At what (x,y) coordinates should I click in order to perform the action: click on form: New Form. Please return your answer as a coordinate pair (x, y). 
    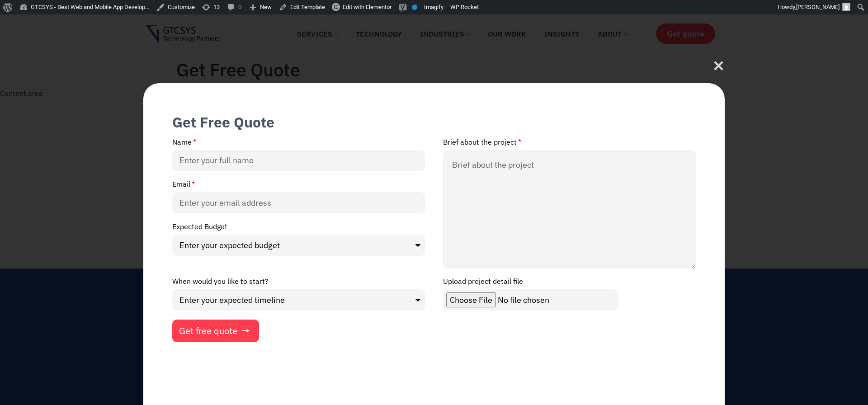
    Looking at the image, I should click on (434, 240).